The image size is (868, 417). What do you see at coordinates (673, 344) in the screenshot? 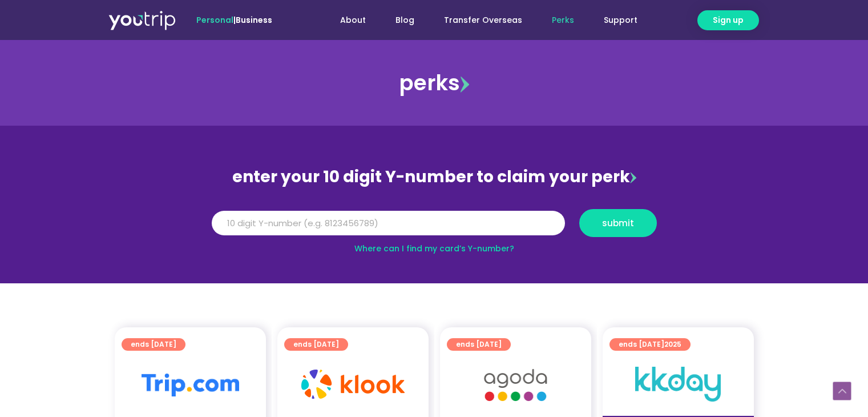
I see `span: 2025` at bounding box center [673, 344].